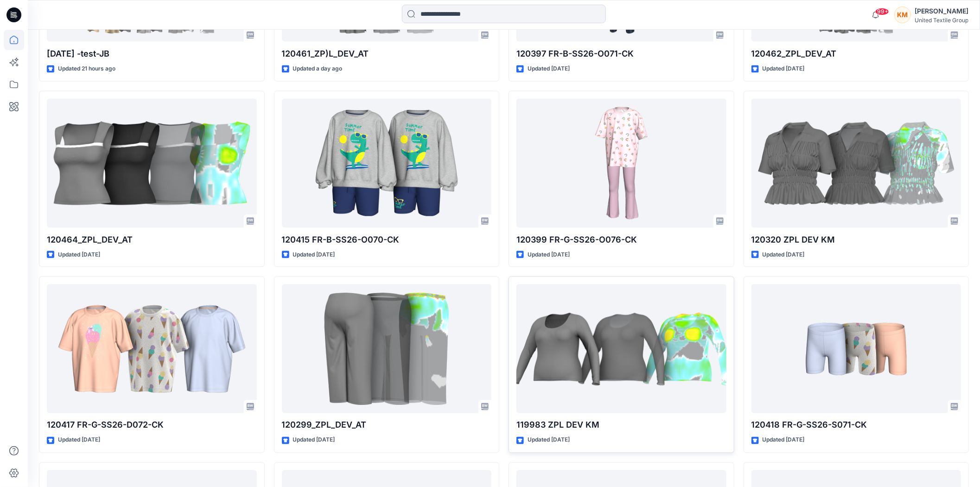 This screenshot has height=487, width=980. What do you see at coordinates (856, 163) in the screenshot?
I see `a: 120320 ZPL DEV KM` at bounding box center [856, 163].